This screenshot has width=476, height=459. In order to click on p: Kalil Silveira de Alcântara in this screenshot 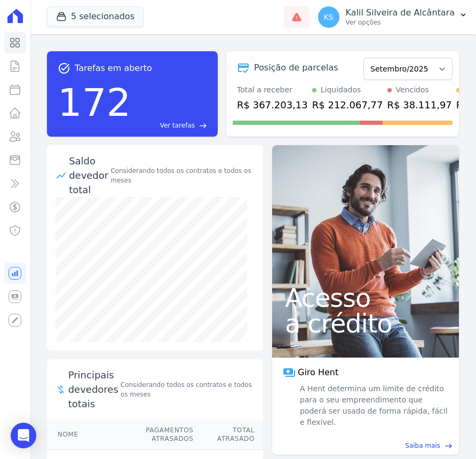, I will do `click(400, 13)`.